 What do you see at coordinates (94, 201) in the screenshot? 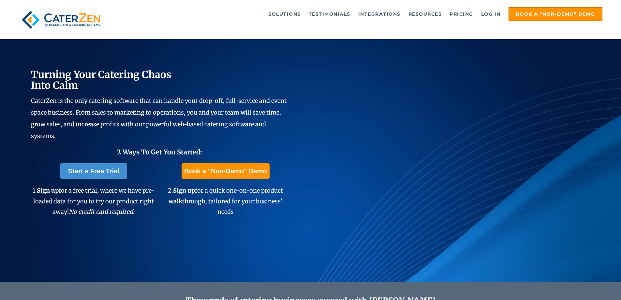
I see `span: 1. for a free trial, where we have pre-loaded data for you to try our product right away!` at bounding box center [94, 201].